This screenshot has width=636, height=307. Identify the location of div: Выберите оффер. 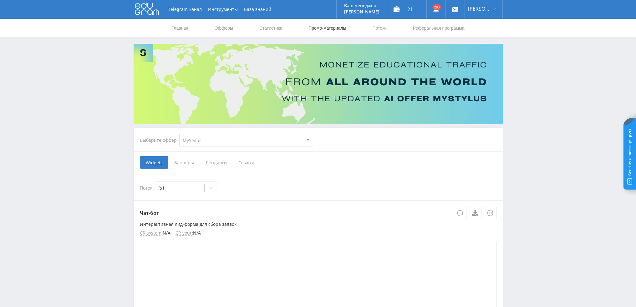
(159, 140).